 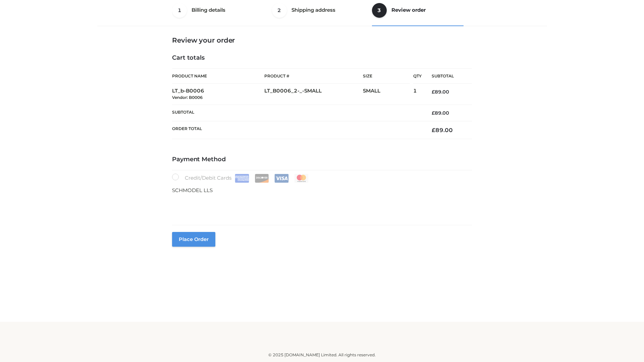 I want to click on th: Product Name, so click(x=218, y=76).